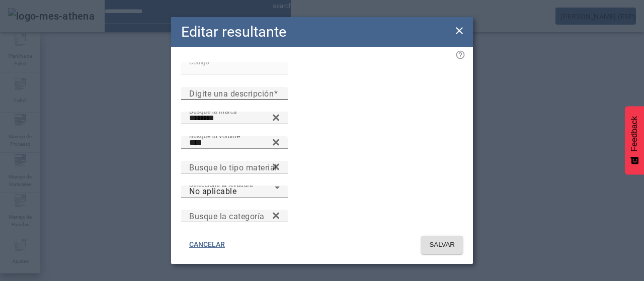  What do you see at coordinates (635, 140) in the screenshot?
I see `button: Feedback - Mostrar pesquisa` at bounding box center [635, 140].